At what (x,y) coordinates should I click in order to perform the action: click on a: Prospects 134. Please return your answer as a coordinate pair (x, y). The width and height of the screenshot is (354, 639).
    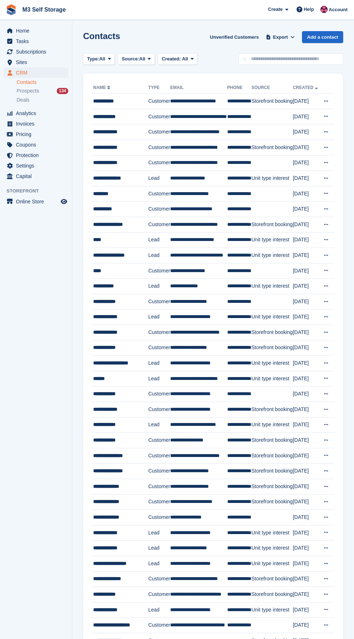
    Looking at the image, I should click on (42, 91).